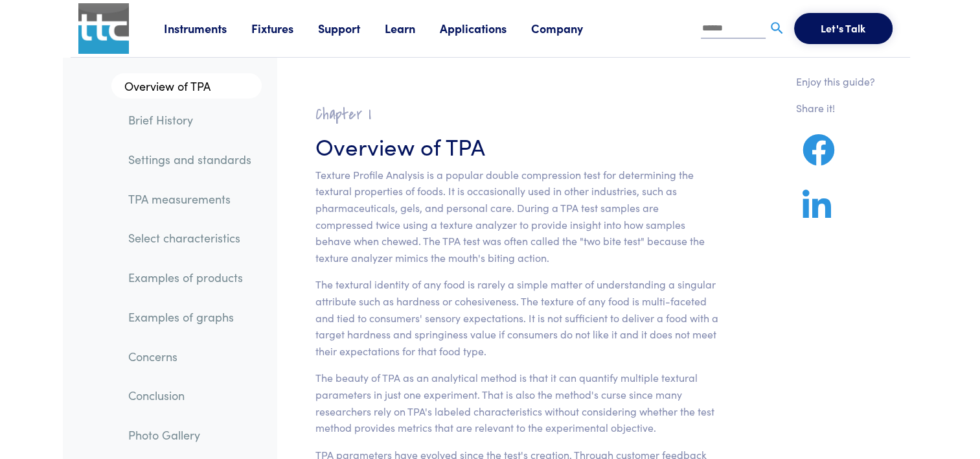 The width and height of the screenshot is (980, 459). What do you see at coordinates (190, 357) in the screenshot?
I see `a: Concerns` at bounding box center [190, 357].